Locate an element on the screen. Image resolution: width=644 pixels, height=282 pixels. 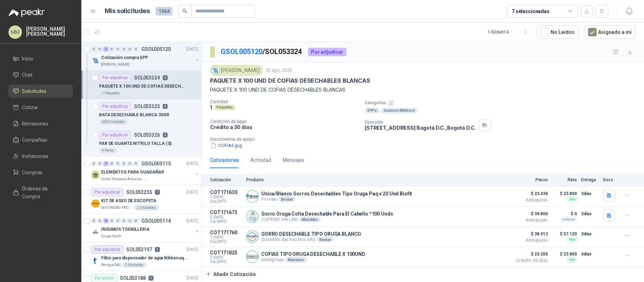
p: 3 is located at coordinates (165, 107).